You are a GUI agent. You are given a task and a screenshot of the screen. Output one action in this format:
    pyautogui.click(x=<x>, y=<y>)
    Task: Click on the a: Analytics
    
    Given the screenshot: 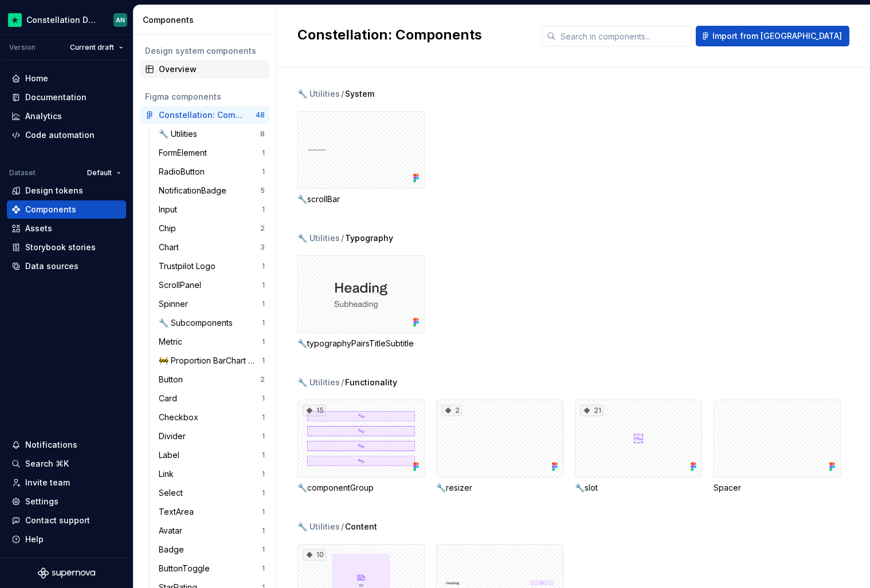 What is the action you would take?
    pyautogui.click(x=66, y=116)
    